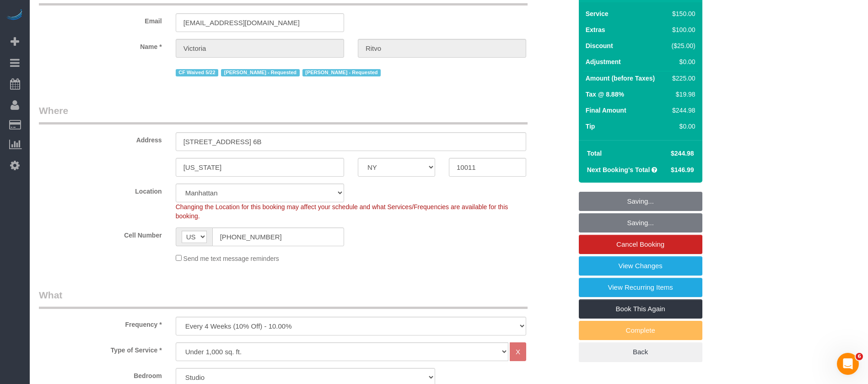  What do you see at coordinates (599, 46) in the screenshot?
I see `label: Discount` at bounding box center [599, 46].